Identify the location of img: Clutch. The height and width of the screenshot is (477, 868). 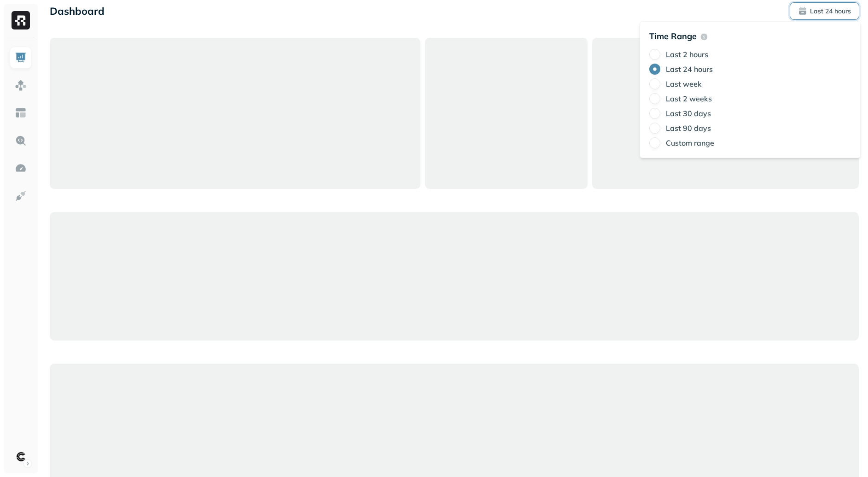
(21, 457).